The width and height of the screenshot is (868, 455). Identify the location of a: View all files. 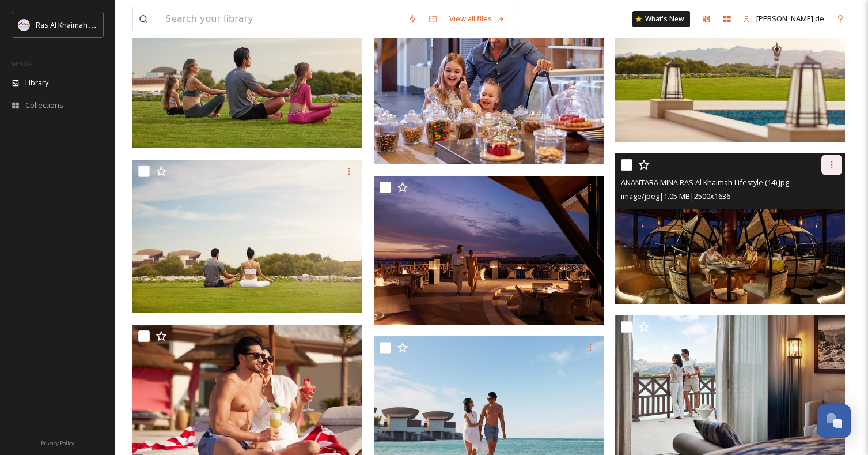
(477, 19).